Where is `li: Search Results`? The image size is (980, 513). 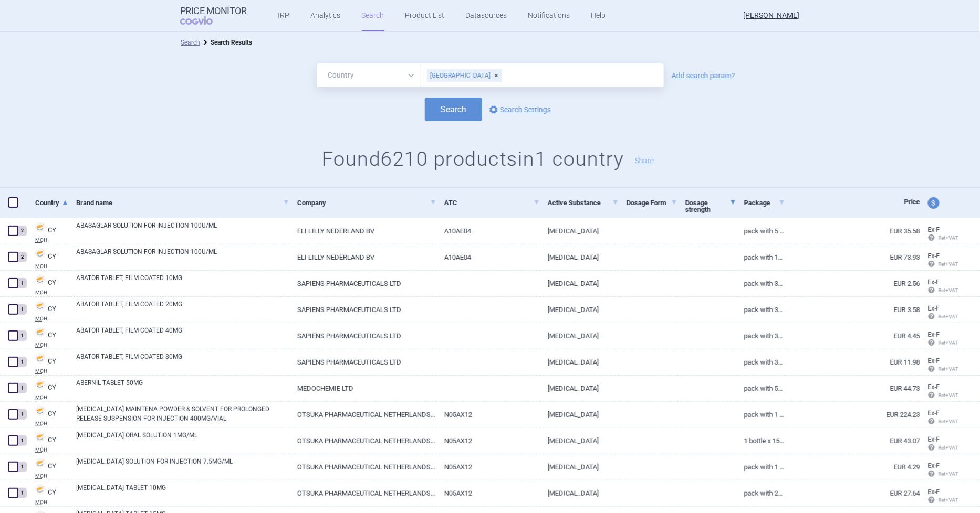
li: Search Results is located at coordinates (226, 42).